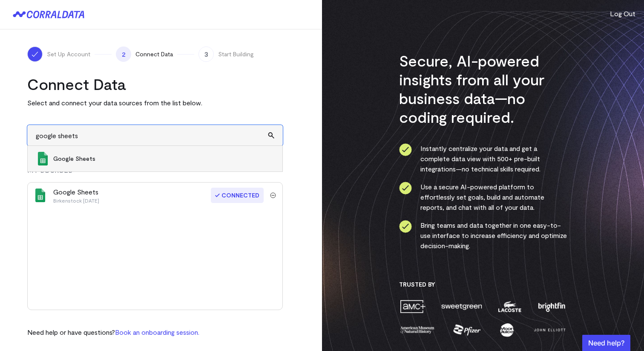 This screenshot has width=644, height=351. Describe the element at coordinates (76, 195) in the screenshot. I see `div: Google Sheets` at that location.